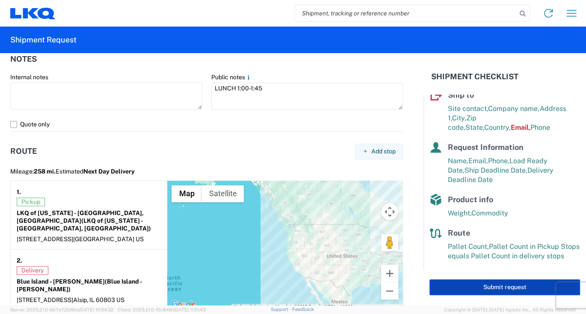 Image resolution: width=586 pixels, height=314 pixels. What do you see at coordinates (184, 304) in the screenshot?
I see `img: Google` at bounding box center [184, 304].